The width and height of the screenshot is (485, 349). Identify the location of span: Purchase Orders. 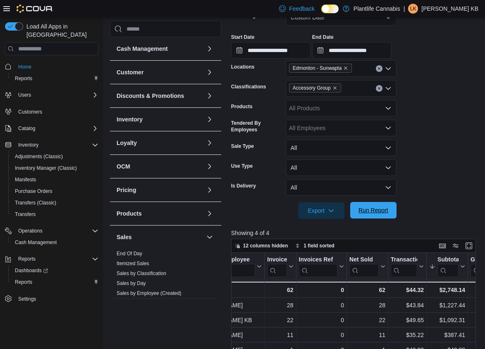
(33, 191).